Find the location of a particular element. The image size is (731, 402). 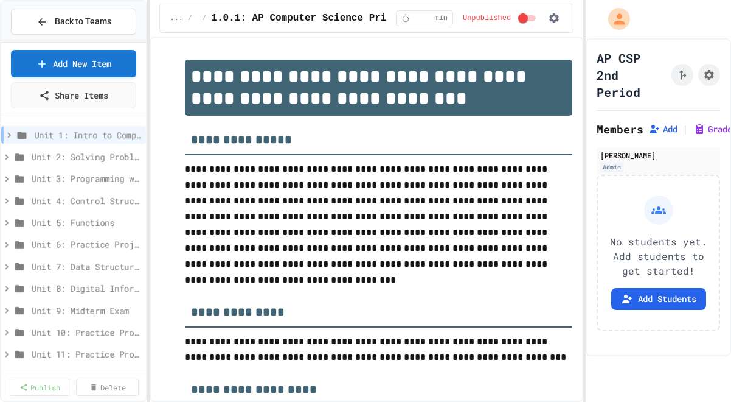

span: min is located at coordinates (441, 18).